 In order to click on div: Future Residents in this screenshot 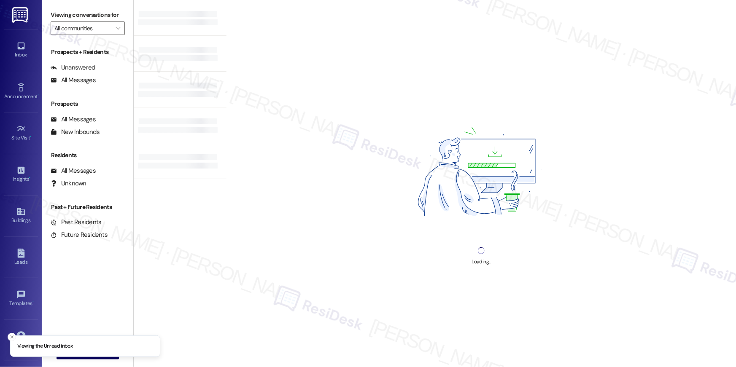, I will do `click(79, 235)`.